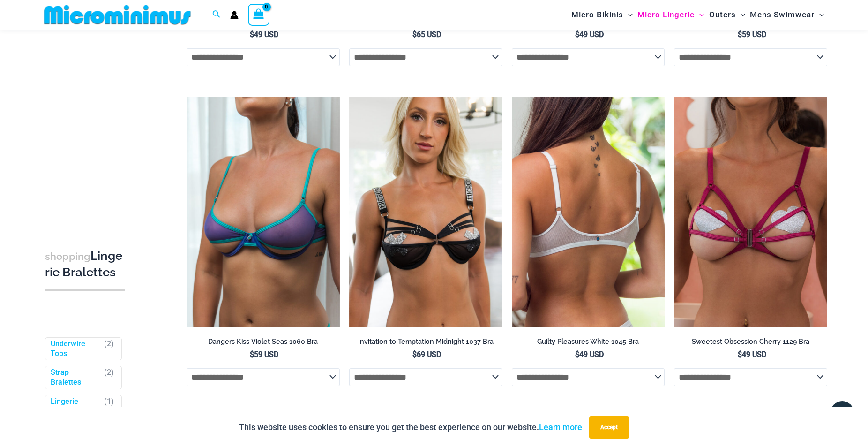 The width and height of the screenshot is (868, 448). I want to click on nav: Site Navigation, so click(698, 15).